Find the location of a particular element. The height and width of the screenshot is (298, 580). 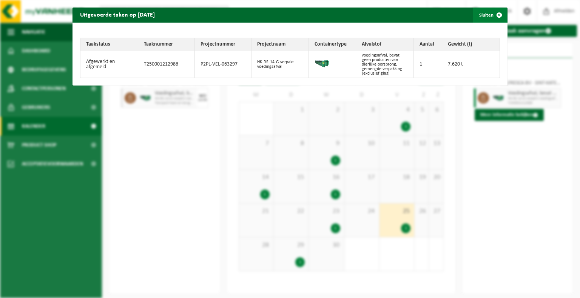

td: 1 is located at coordinates (428, 65).